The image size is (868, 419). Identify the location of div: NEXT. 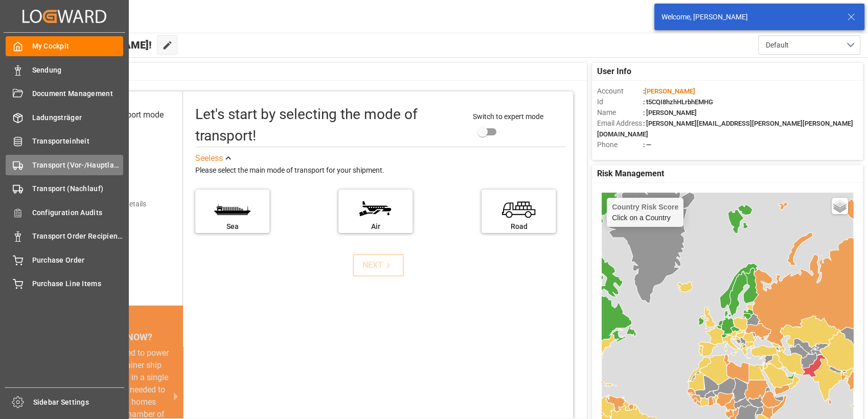
(378, 265).